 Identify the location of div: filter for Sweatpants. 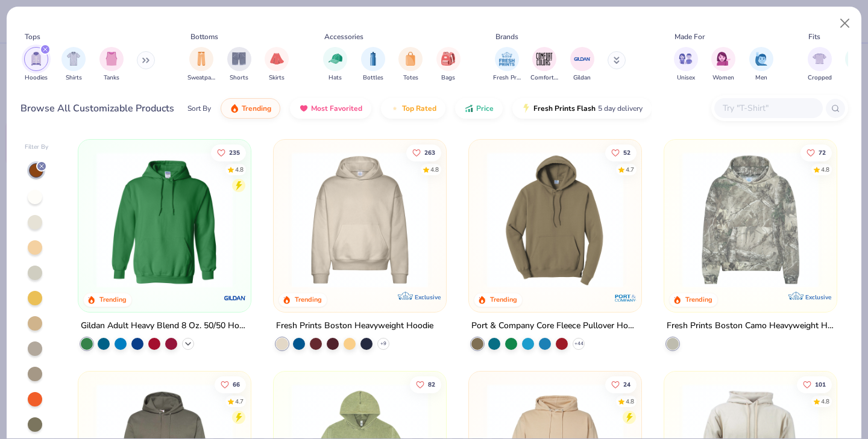
(202, 65).